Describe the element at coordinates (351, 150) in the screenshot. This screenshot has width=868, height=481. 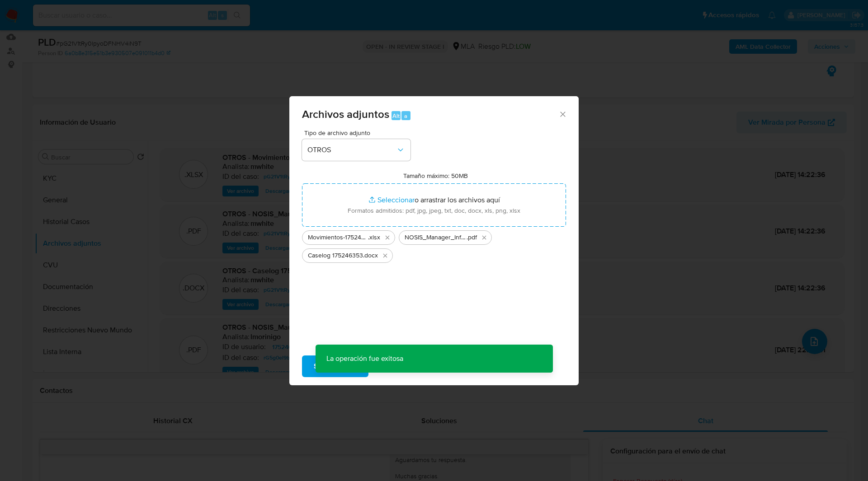
I see `span: OTROS` at that location.